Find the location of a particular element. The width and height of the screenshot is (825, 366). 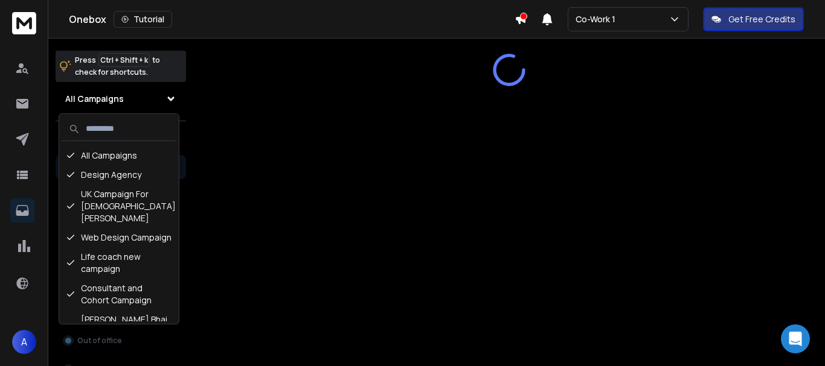

div: Life coach new campaign is located at coordinates (119, 263).